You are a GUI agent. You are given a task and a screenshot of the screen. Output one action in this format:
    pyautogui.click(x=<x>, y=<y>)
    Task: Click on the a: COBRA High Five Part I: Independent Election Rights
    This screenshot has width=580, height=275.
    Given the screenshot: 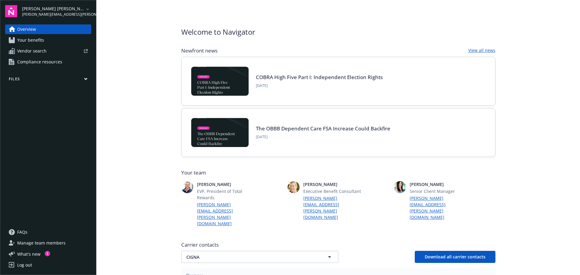 What is the action you would take?
    pyautogui.click(x=320, y=77)
    